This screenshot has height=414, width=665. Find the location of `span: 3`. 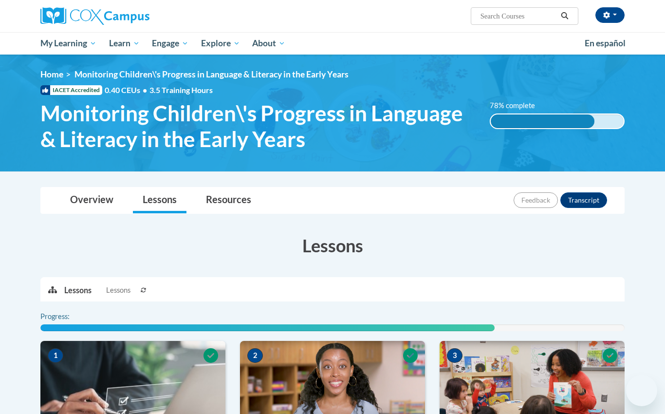

span: 3 is located at coordinates (454, 355).